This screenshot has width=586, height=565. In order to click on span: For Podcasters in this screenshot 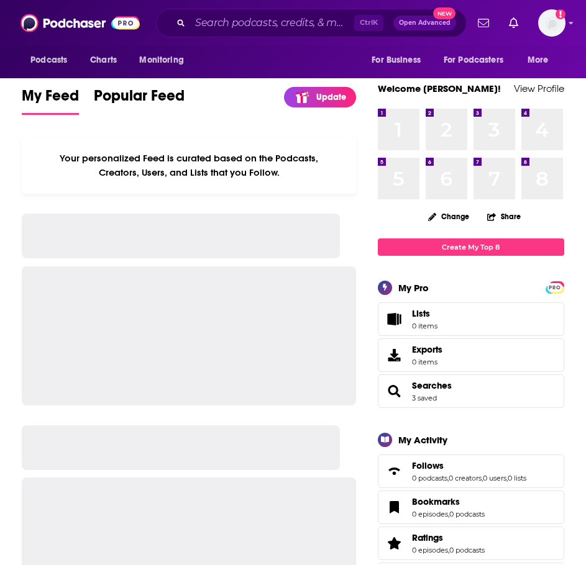, I will do `click(473, 60)`.